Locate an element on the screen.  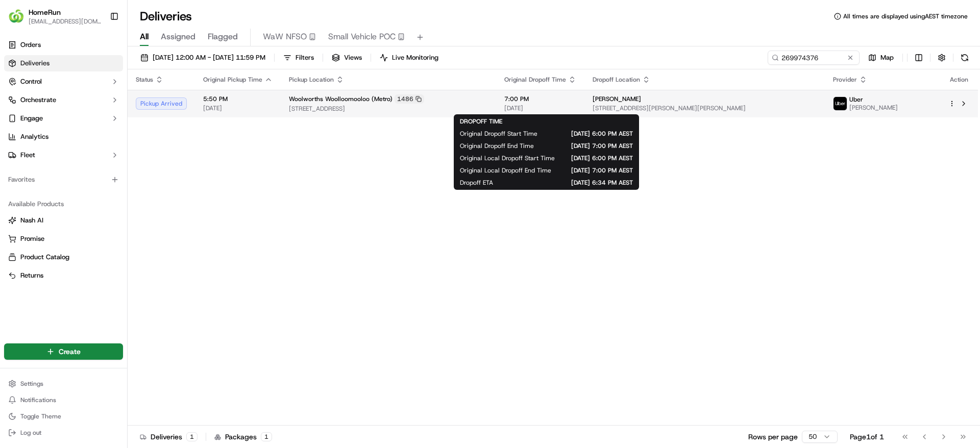
span: Engage is located at coordinates (32, 118).